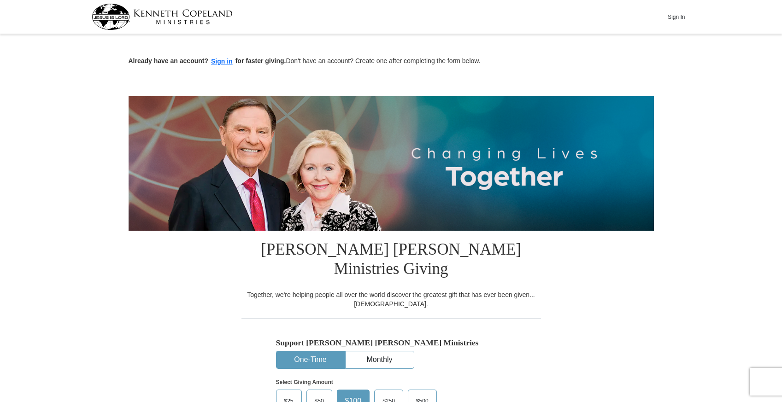 The height and width of the screenshot is (402, 782). I want to click on p: Don't have an account? Create one after completing the form below., so click(391, 61).